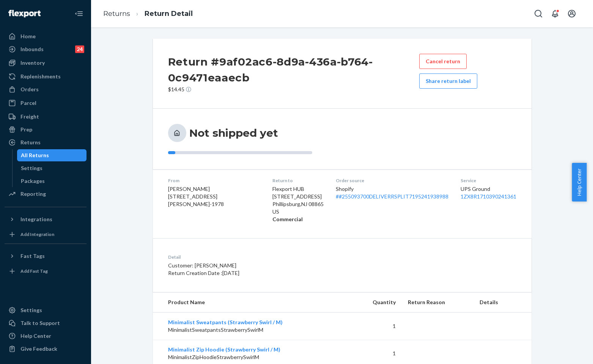  I want to click on p: $14.45, so click(293, 90).